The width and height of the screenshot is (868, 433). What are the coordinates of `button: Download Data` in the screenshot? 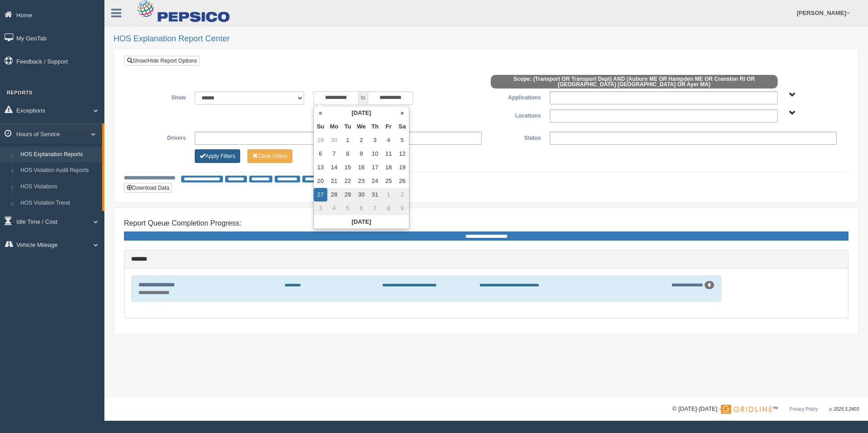 It's located at (148, 188).